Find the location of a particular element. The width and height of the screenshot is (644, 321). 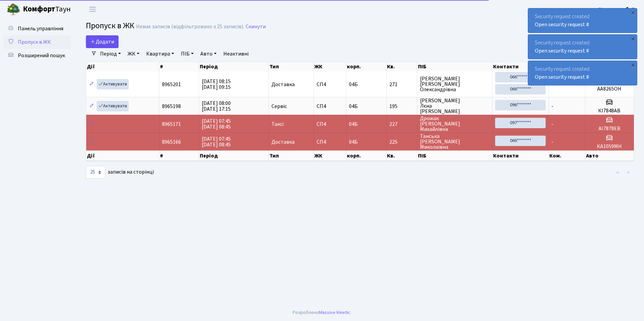

span: 271 is located at coordinates (402, 84).